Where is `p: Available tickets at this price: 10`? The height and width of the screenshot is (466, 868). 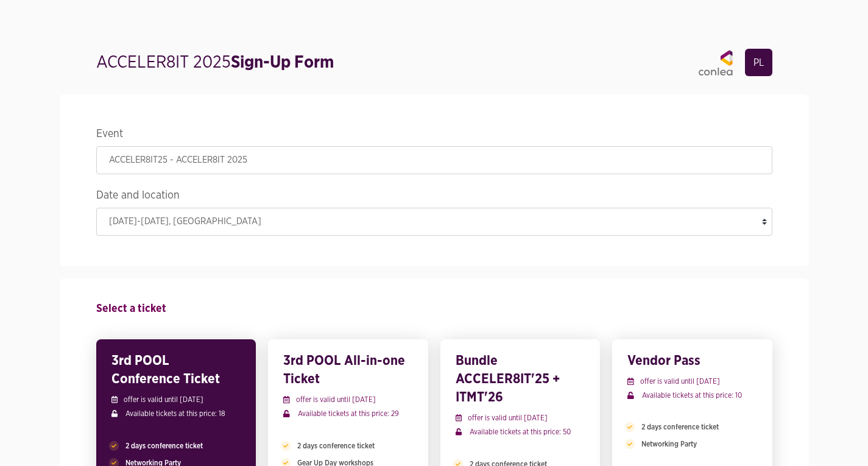
p: Available tickets at this price: 10 is located at coordinates (692, 395).